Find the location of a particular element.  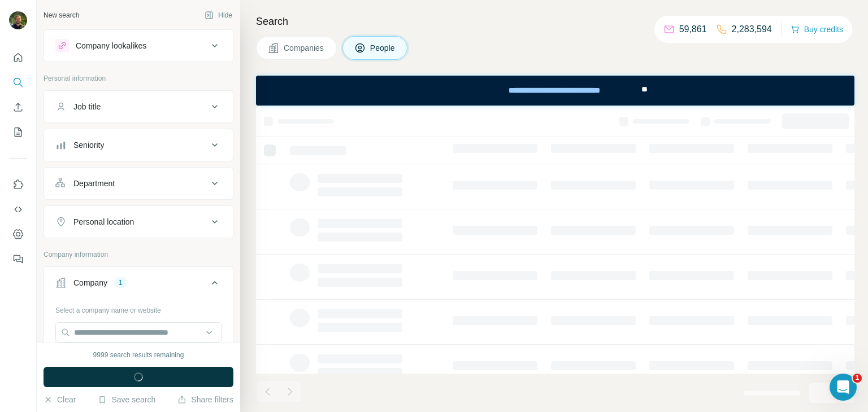

button: Department is located at coordinates (139, 183).